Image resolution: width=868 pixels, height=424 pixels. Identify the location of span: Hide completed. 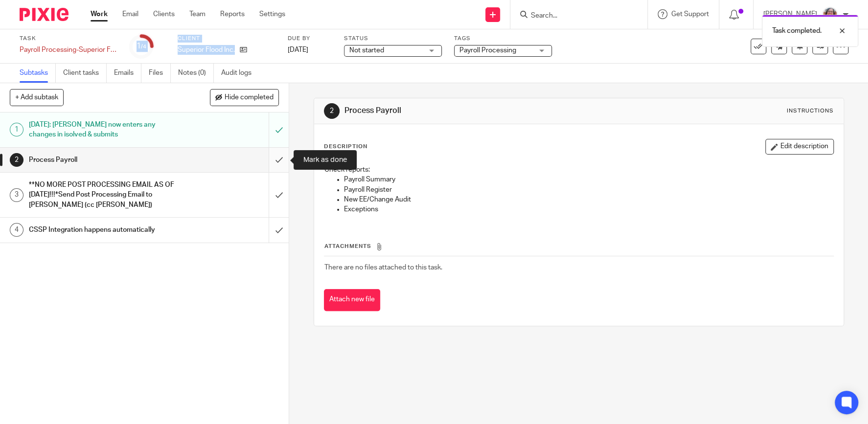
(249, 98).